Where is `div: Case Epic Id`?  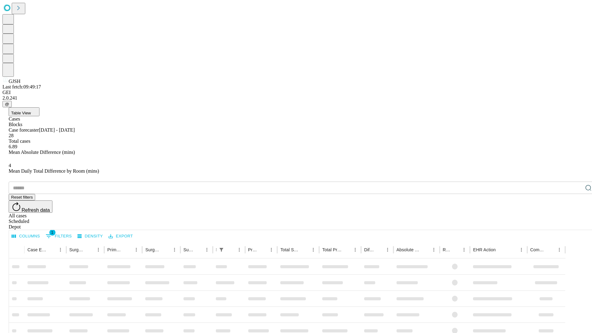 div: Case Epic Id is located at coordinates (37, 250).